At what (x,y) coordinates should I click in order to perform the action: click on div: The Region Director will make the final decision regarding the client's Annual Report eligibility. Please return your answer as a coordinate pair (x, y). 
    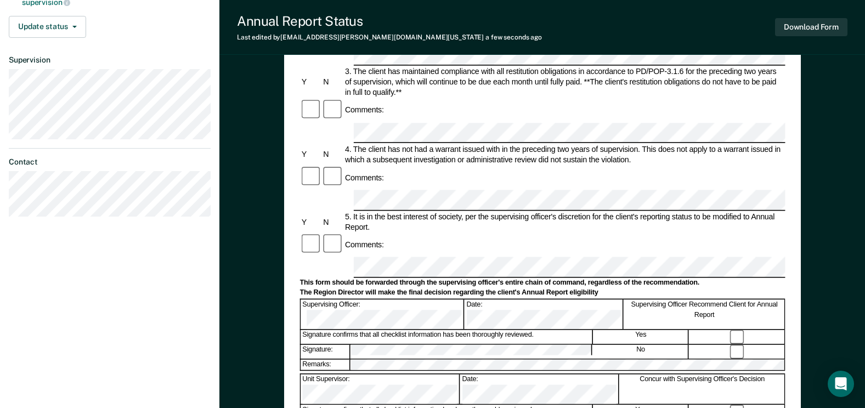
    Looking at the image, I should click on (542, 293).